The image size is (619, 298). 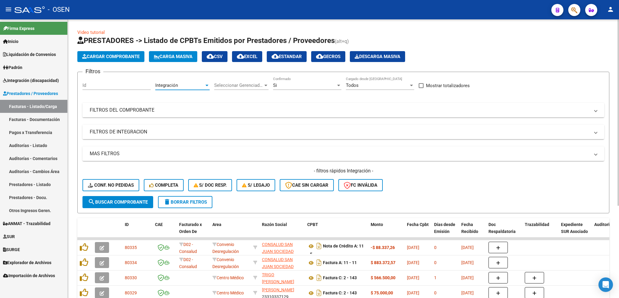 I want to click on span: Fecha Recibido, so click(x=470, y=228).